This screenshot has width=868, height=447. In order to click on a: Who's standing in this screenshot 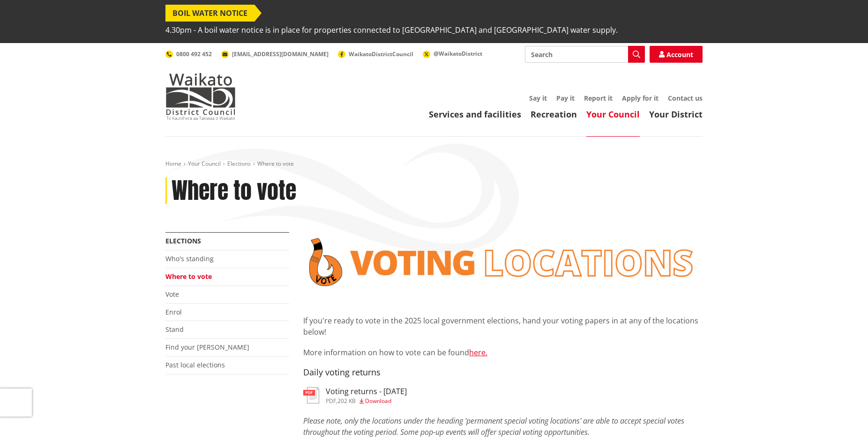, I will do `click(189, 259)`.